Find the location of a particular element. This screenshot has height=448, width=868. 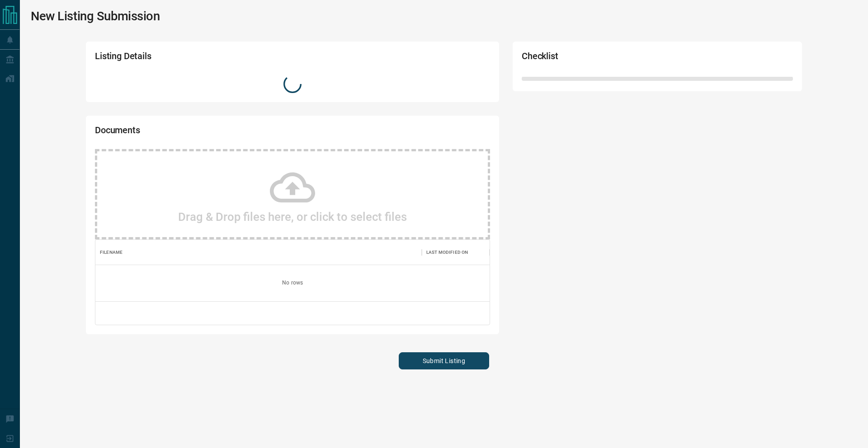

h2: Drag & Drop files here, or click to select files is located at coordinates (292, 217).